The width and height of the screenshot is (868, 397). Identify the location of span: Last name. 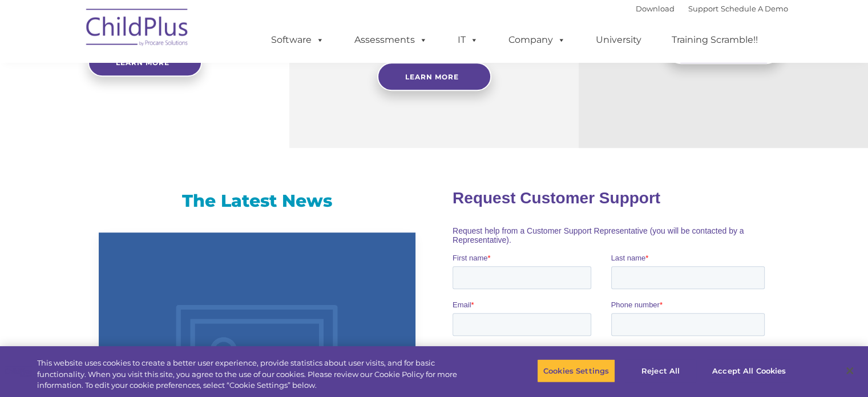
(176, 79).